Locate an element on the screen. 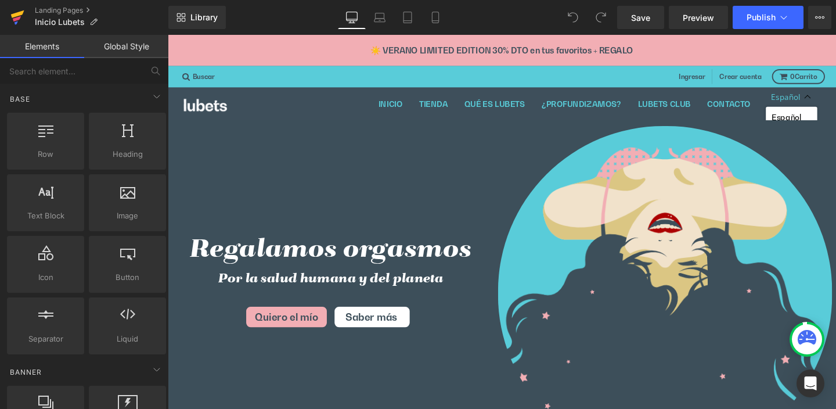 The width and height of the screenshot is (836, 409). span: Liquid is located at coordinates (127, 338).